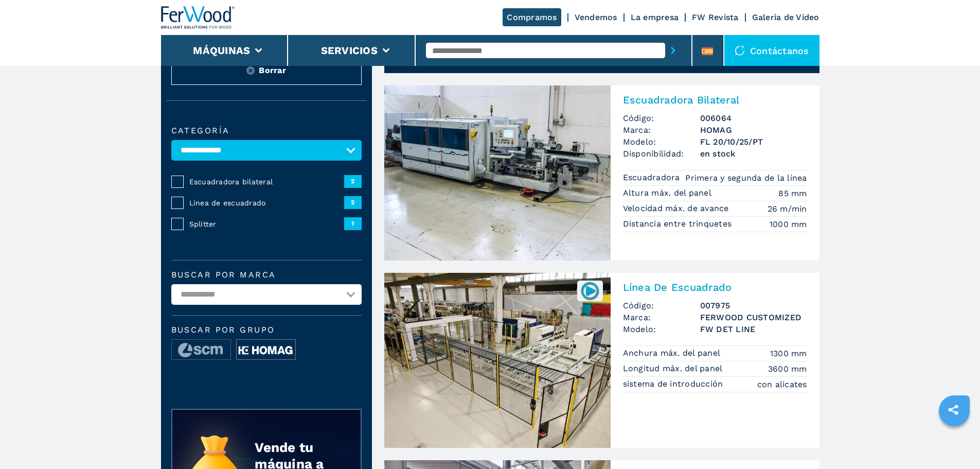  I want to click on div: Contáctanos, so click(771, 50).